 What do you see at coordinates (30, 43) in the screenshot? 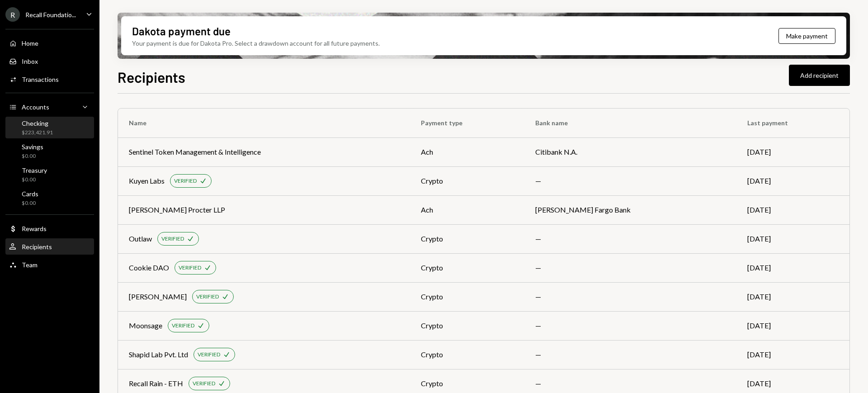
I see `div: Home` at bounding box center [30, 43].